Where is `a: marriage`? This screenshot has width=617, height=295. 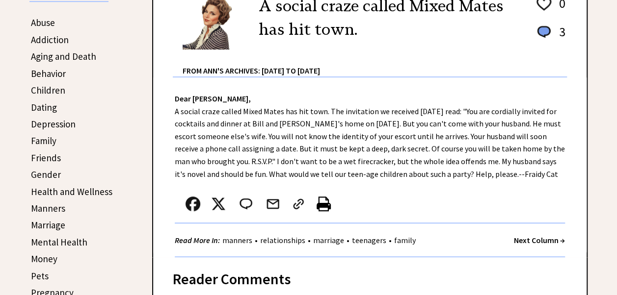 a: marriage is located at coordinates (328, 240).